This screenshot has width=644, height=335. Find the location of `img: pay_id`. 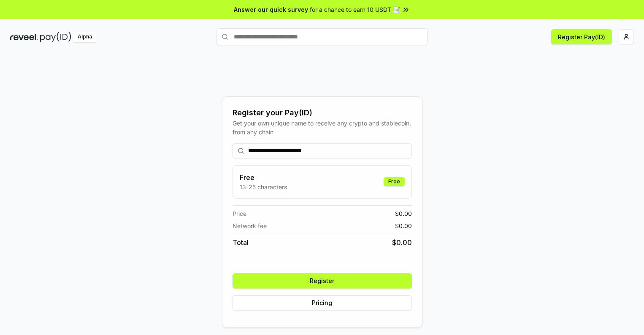

img: pay_id is located at coordinates (56, 37).